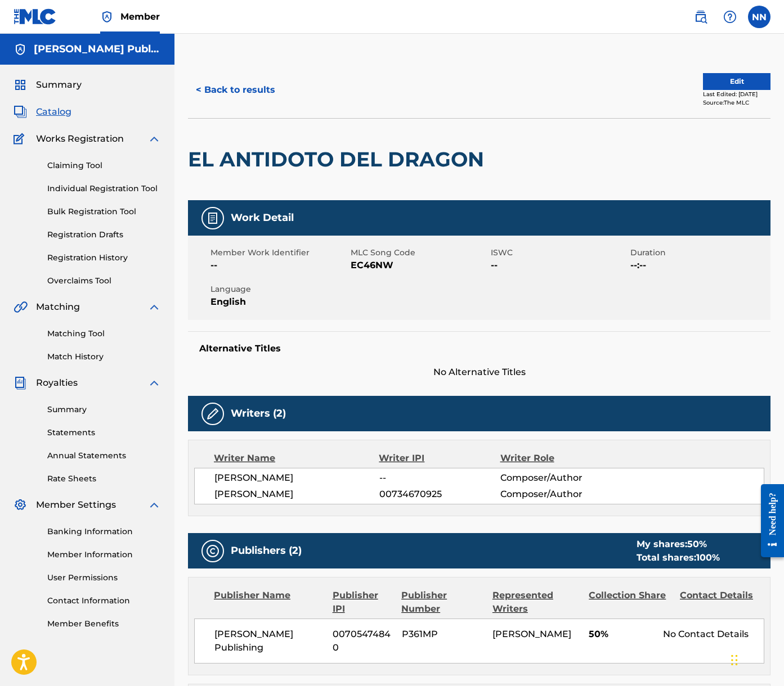  Describe the element at coordinates (104, 624) in the screenshot. I see `a: Member Benefits` at that location.